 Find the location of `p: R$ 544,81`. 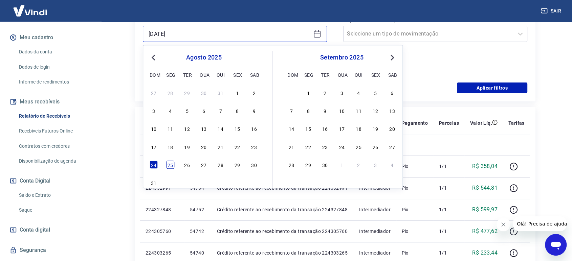

p: R$ 544,81 is located at coordinates (484, 188).